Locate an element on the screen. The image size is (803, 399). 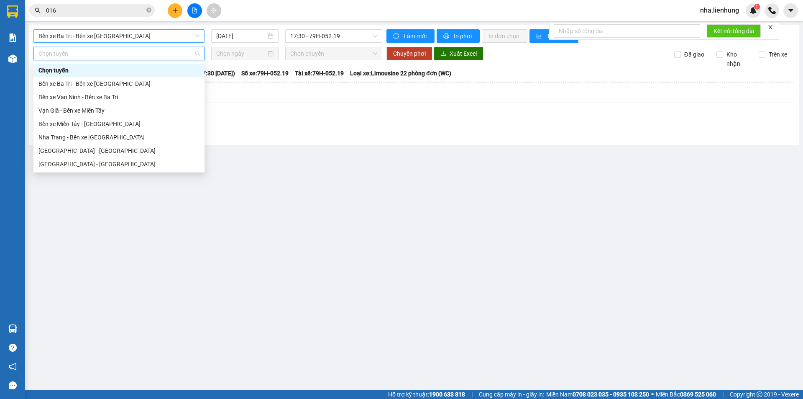
span: Cung cấp máy in - giấy in: is located at coordinates (512, 394).